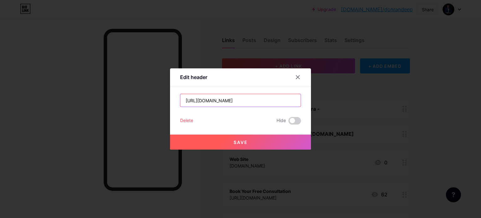 This screenshot has height=218, width=481. Describe the element at coordinates (240, 142) in the screenshot. I see `button: Save` at that location.